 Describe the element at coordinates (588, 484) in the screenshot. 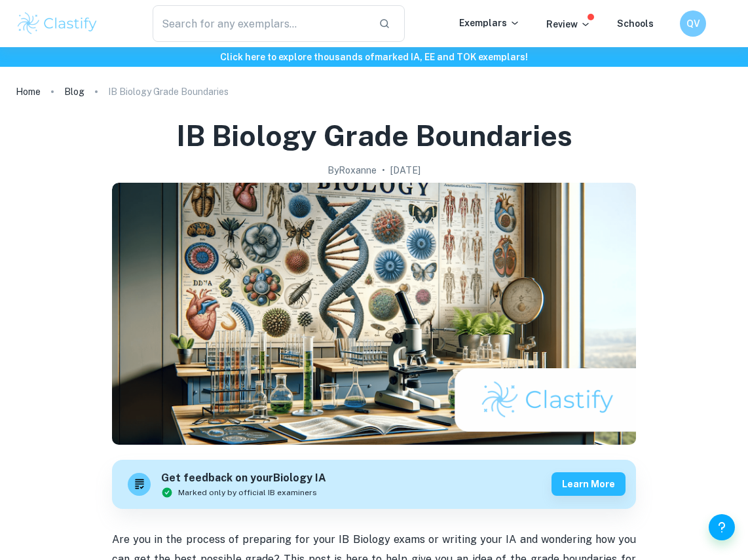

I see `button: Learn more` at that location.